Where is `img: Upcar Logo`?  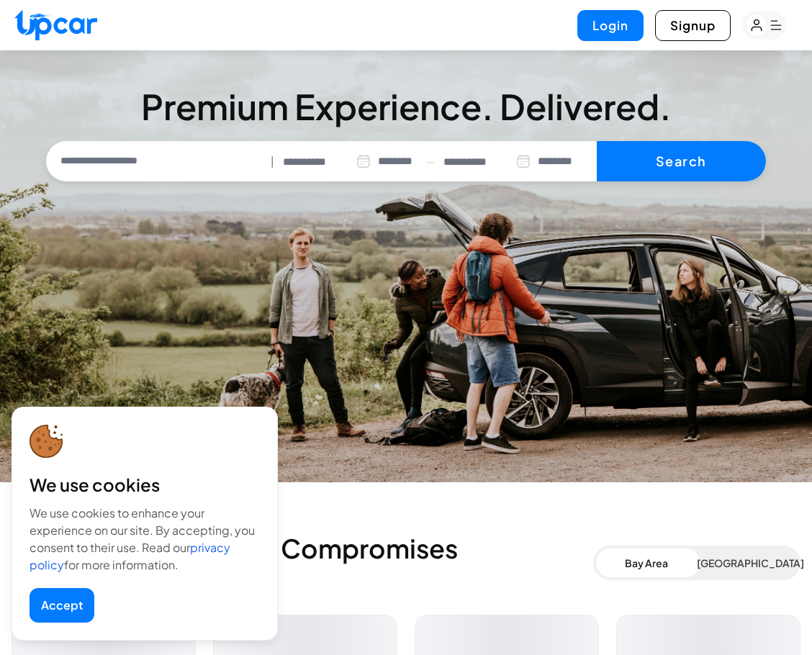
img: Upcar Logo is located at coordinates (55, 25).